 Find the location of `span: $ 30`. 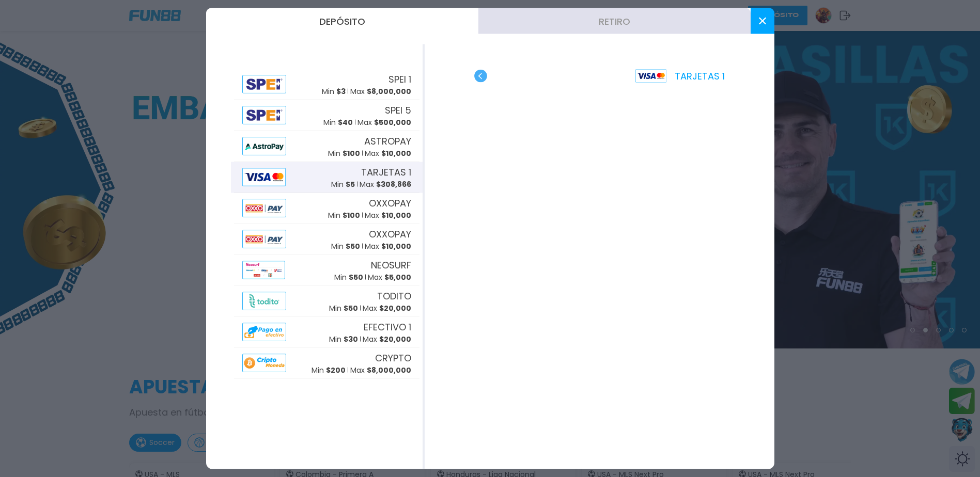

span: $ 30 is located at coordinates (351, 339).